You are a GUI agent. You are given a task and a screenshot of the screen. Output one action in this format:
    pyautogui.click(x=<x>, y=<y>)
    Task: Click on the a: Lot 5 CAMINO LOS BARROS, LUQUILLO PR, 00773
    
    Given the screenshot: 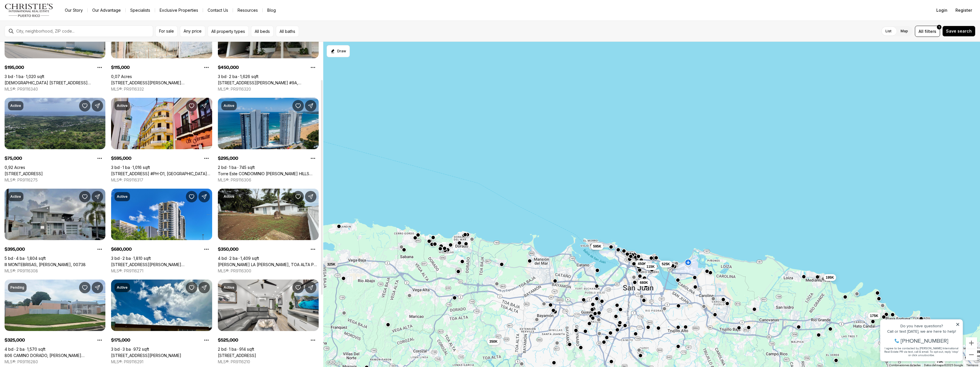 What is the action you would take?
    pyautogui.click(x=24, y=174)
    